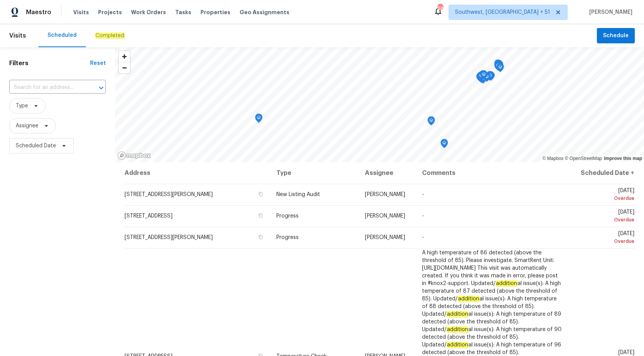  What do you see at coordinates (124, 68) in the screenshot?
I see `span: Zoom out` at bounding box center [124, 68].